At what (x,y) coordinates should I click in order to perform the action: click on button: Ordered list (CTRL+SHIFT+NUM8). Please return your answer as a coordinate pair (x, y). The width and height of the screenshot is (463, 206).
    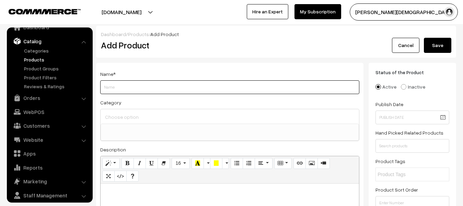
    Looking at the image, I should click on (249, 163).